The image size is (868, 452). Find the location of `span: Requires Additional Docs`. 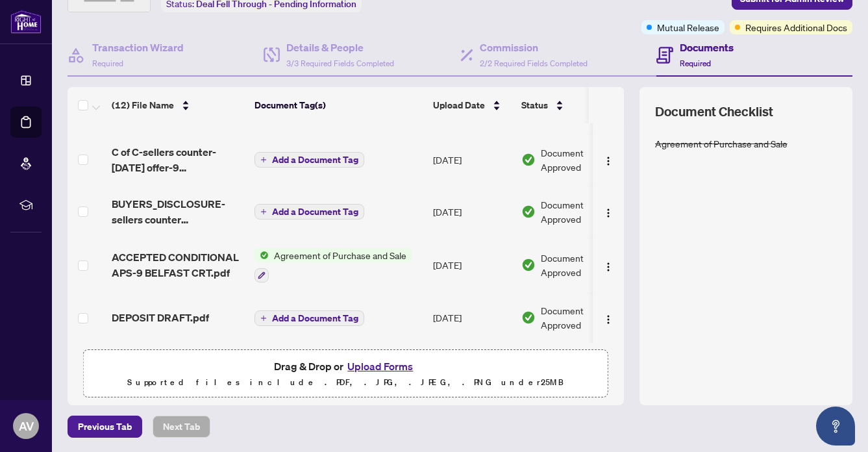

span: Requires Additional Docs is located at coordinates (796, 27).